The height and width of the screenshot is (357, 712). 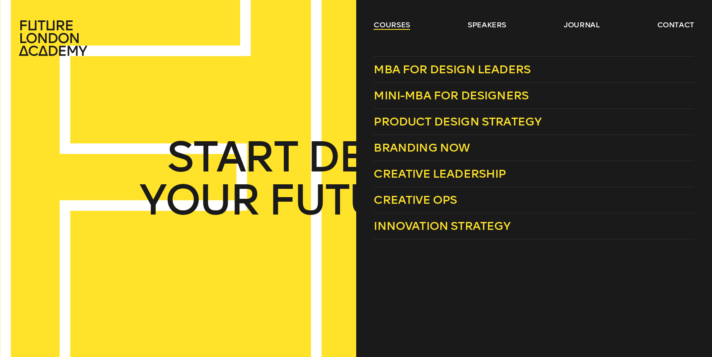 What do you see at coordinates (534, 148) in the screenshot?
I see `a: Branding Now` at bounding box center [534, 148].